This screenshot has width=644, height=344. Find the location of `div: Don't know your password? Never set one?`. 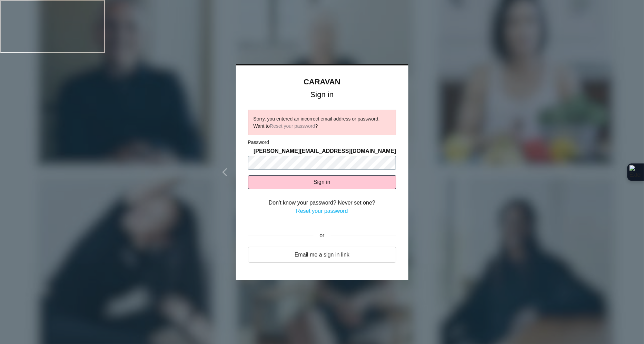

div: Don't know your password? Never set one? is located at coordinates (322, 203).